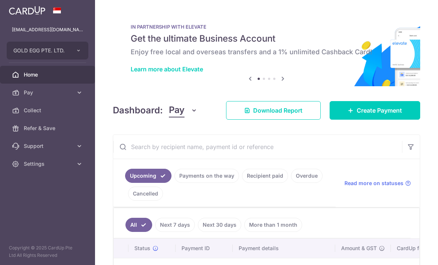 This screenshot has height=265, width=438. What do you see at coordinates (204, 248) in the screenshot?
I see `th: Payment ID` at bounding box center [204, 248].